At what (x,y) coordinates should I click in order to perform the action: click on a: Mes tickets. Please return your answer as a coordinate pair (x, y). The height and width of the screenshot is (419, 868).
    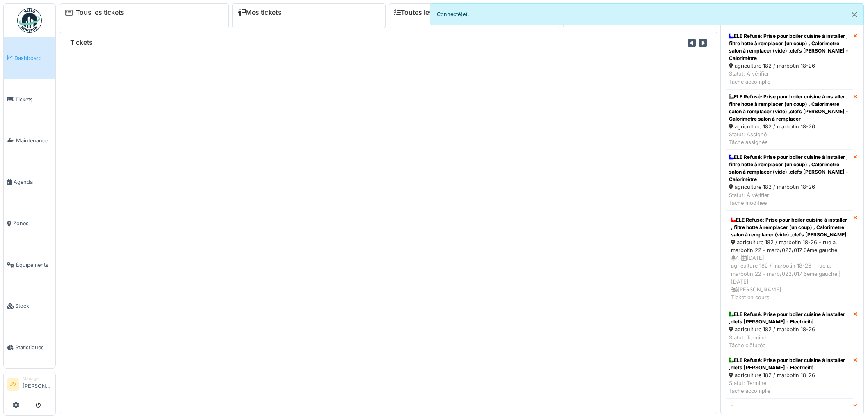
    Looking at the image, I should click on (259, 13).